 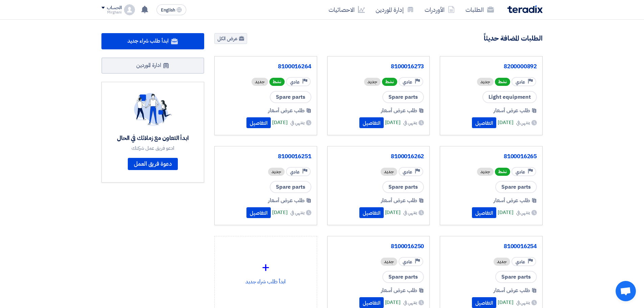 What do you see at coordinates (480, 9) in the screenshot?
I see `a: الطلبات` at bounding box center [480, 9].